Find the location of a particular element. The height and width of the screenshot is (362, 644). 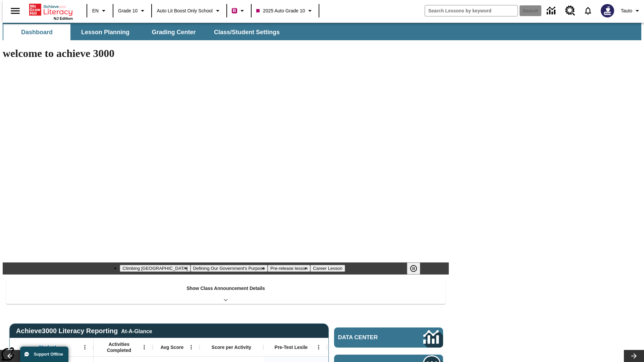

span: EN is located at coordinates (96, 11).